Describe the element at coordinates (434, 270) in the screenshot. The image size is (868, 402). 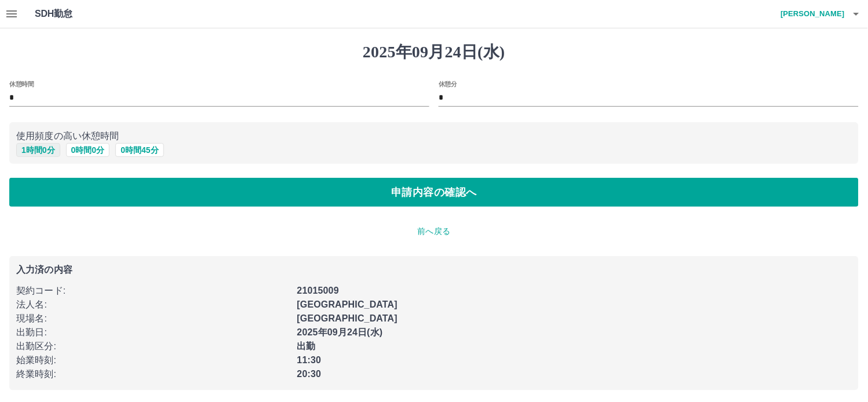
I see `p: 入力済の内容` at that location.